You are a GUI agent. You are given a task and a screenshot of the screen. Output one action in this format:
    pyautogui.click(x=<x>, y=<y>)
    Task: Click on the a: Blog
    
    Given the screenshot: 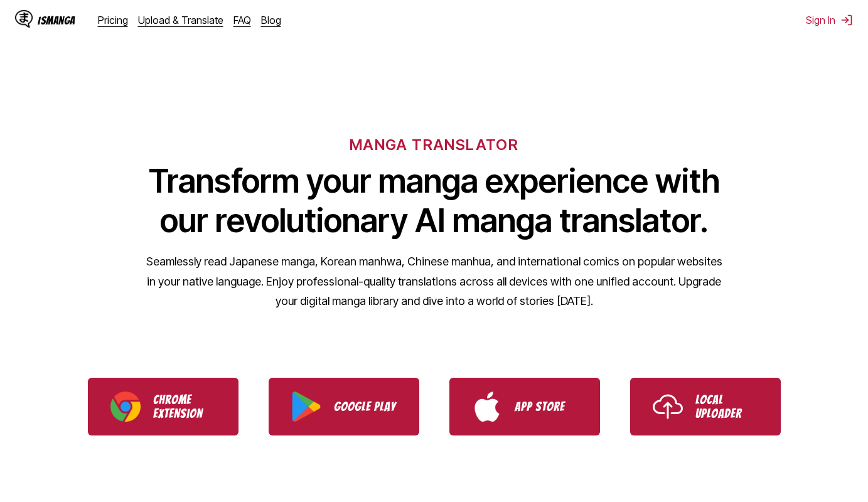 What is the action you would take?
    pyautogui.click(x=271, y=20)
    